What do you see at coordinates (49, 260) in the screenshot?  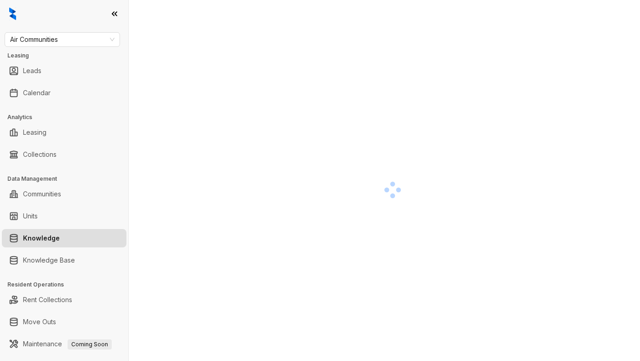 I see `a: Knowledge Base` at bounding box center [49, 260].